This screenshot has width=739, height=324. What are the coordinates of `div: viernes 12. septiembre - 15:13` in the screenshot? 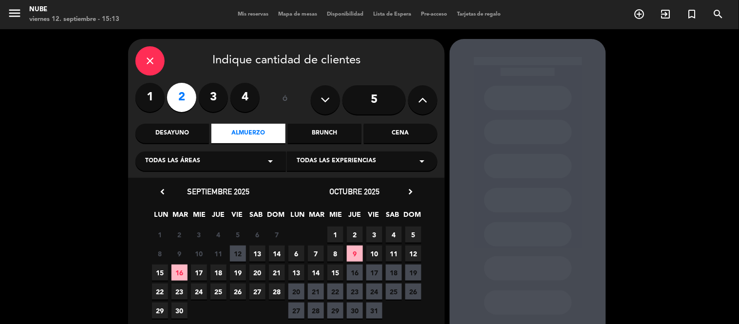 It's located at (74, 19).